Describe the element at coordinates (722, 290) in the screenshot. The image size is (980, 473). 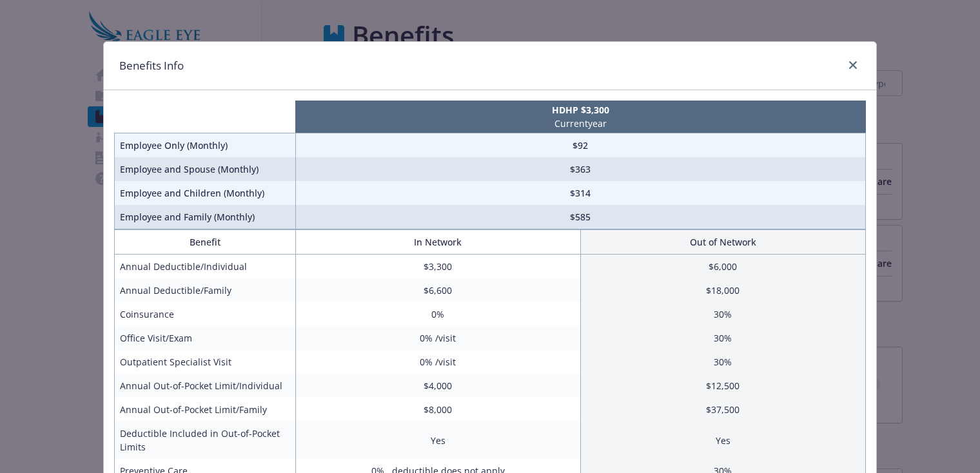
I see `td: $18,000` at that location.